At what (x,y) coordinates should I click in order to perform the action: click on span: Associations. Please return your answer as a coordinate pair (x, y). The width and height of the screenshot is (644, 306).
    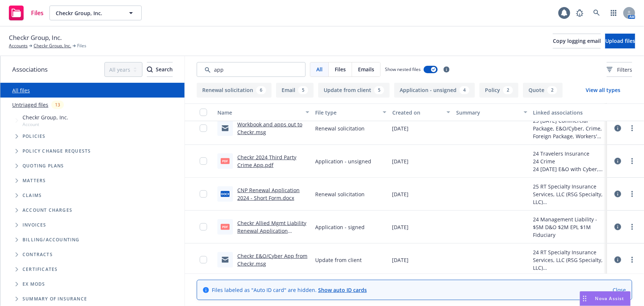
    Looking at the image, I should click on (30, 69).